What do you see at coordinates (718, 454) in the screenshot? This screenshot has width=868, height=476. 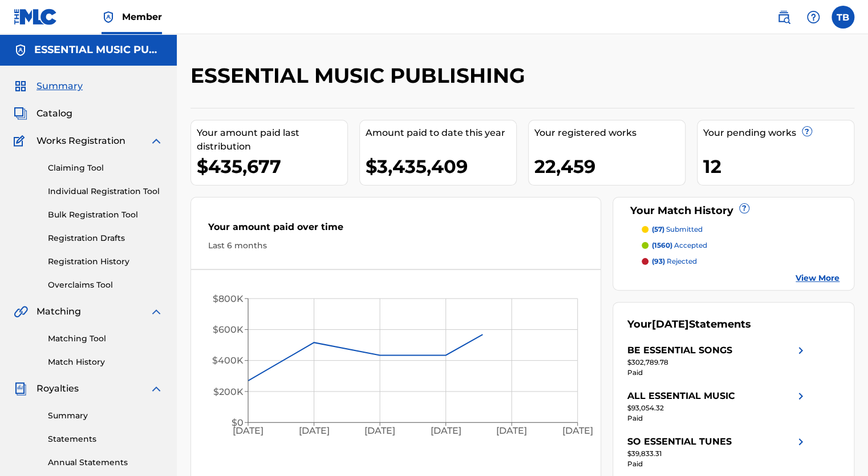 I see `div: $39,833.31` at bounding box center [718, 454].